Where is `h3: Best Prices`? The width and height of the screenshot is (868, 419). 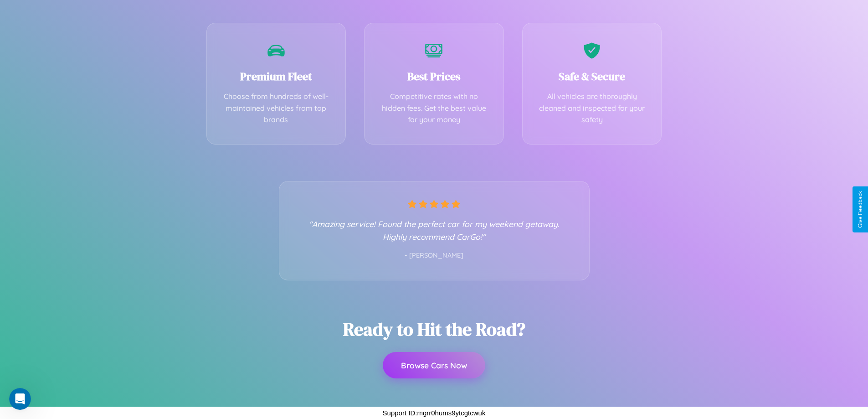 h3: Best Prices is located at coordinates (434, 76).